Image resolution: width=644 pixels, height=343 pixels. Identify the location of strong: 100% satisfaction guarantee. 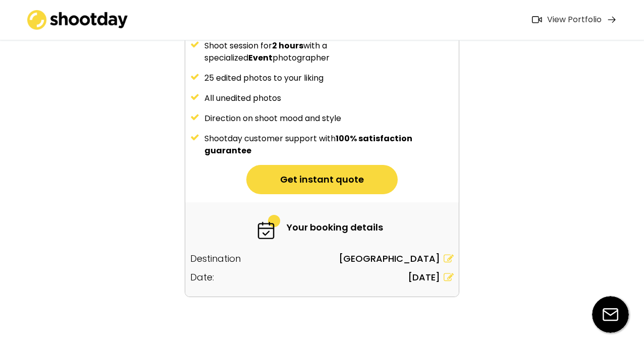
(309, 144).